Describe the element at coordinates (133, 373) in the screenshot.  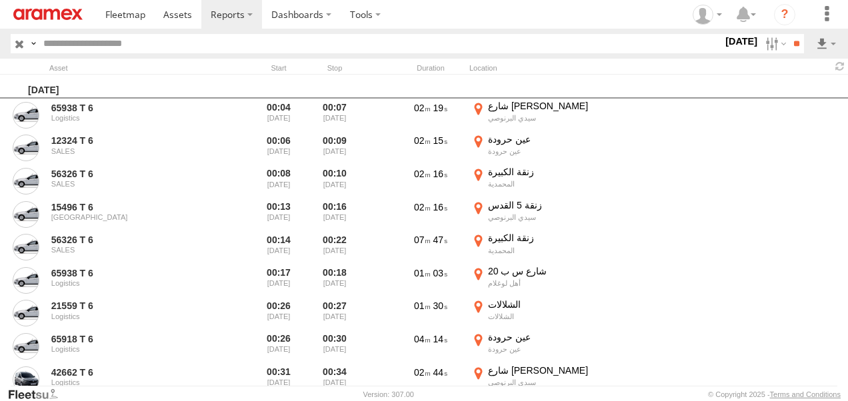
I see `a: 42662 T 6` at that location.